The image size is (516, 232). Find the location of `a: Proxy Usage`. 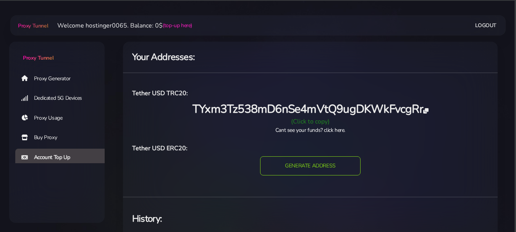

a: Proxy Usage is located at coordinates (63, 118).